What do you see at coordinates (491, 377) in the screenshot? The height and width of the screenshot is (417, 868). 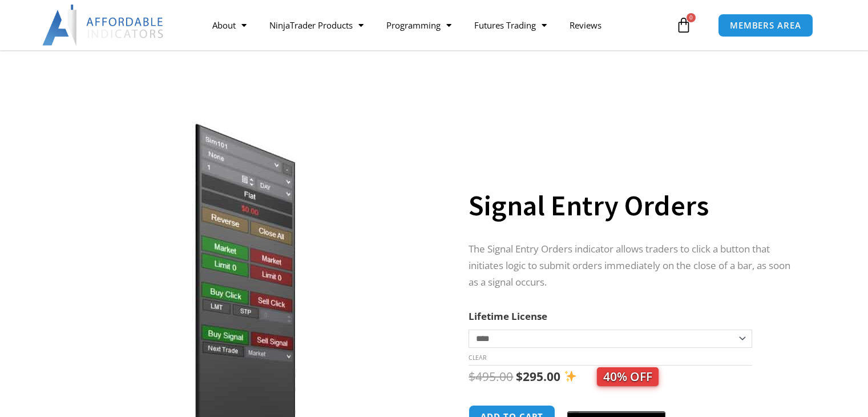 I see `bdi: 495.00` at bounding box center [491, 377].